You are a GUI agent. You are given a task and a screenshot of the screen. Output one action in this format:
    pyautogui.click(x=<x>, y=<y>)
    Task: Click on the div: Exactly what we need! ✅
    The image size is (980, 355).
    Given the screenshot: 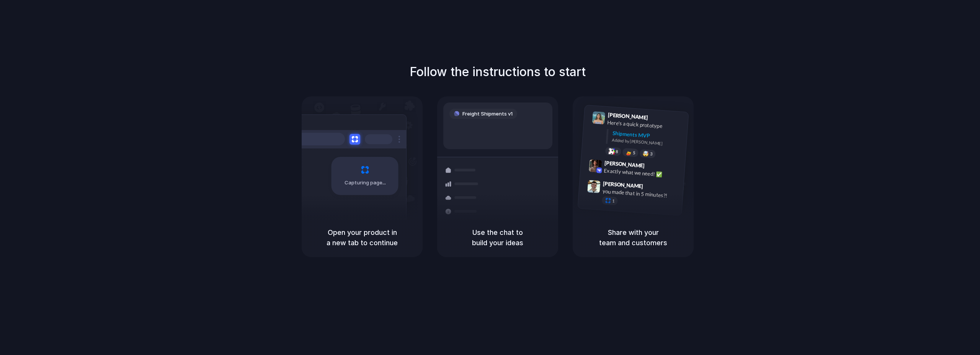 What is the action you would take?
    pyautogui.click(x=642, y=173)
    